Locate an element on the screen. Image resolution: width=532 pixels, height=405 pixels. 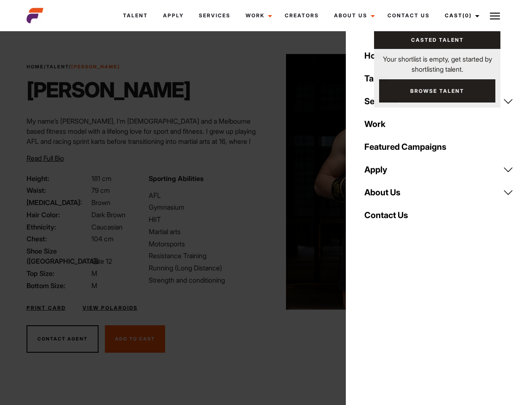
span: 181 cm is located at coordinates (101, 178).